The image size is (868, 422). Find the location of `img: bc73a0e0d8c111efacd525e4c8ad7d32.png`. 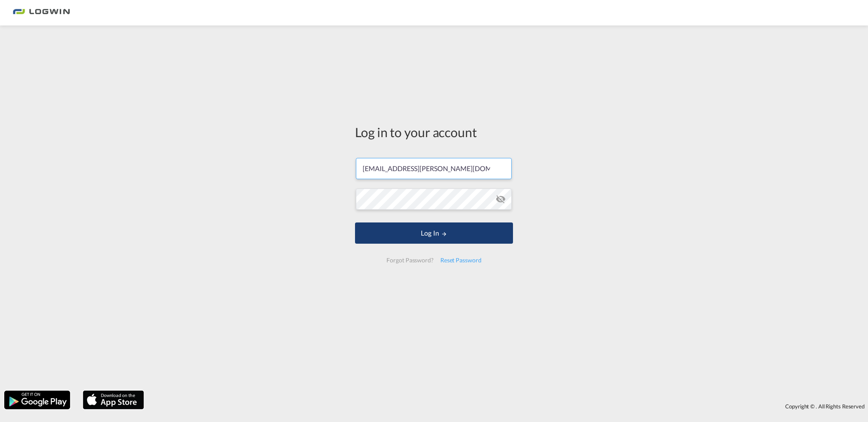

img: bc73a0e0d8c111efacd525e4c8ad7d32.png is located at coordinates (41, 13).